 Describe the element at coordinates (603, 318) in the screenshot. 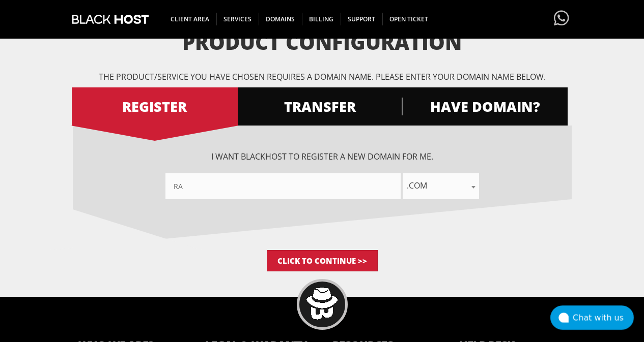

I see `div: Chat with us` at that location.